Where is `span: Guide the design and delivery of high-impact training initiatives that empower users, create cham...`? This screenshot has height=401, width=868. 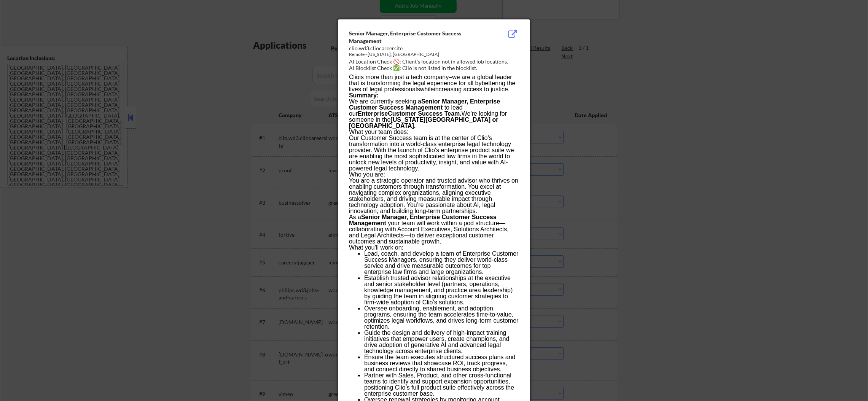 span: Guide the design and delivery of high-impact training initiatives that empower users, create cham... is located at coordinates (437, 341).